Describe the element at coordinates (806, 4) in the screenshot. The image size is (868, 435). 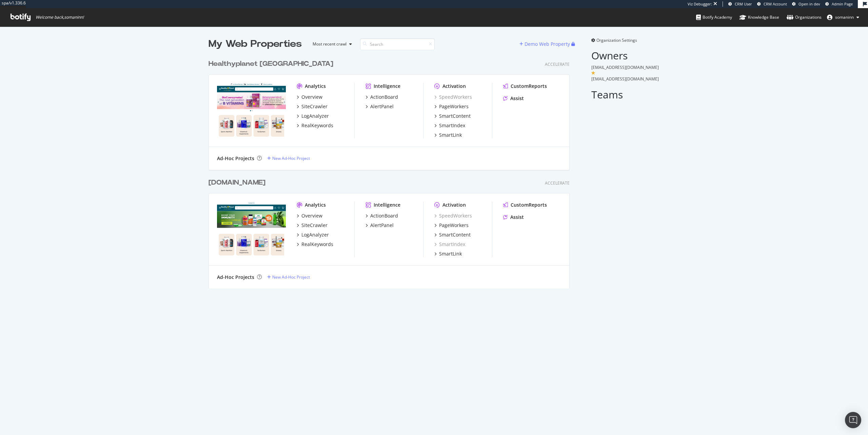
I see `a: Open in dev` at that location.